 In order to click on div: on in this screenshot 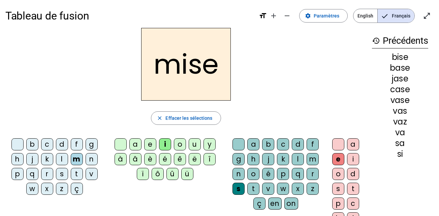, I will do `click(291, 204)`.